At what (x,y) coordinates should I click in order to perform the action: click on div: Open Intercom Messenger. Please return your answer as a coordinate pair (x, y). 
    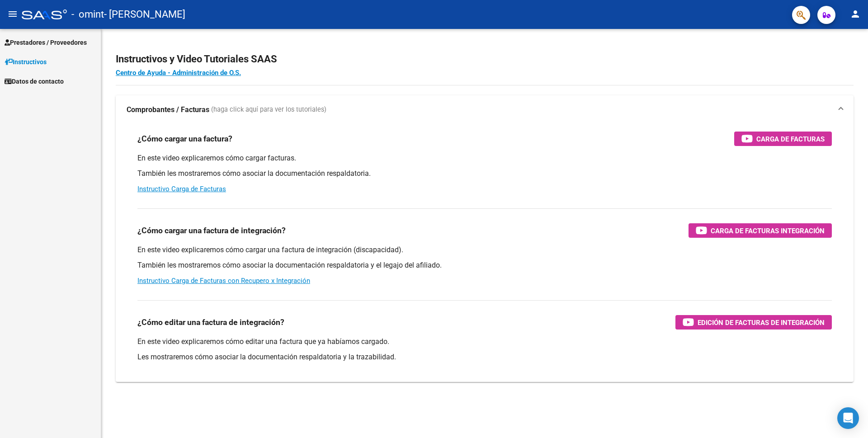
    Looking at the image, I should click on (848, 418).